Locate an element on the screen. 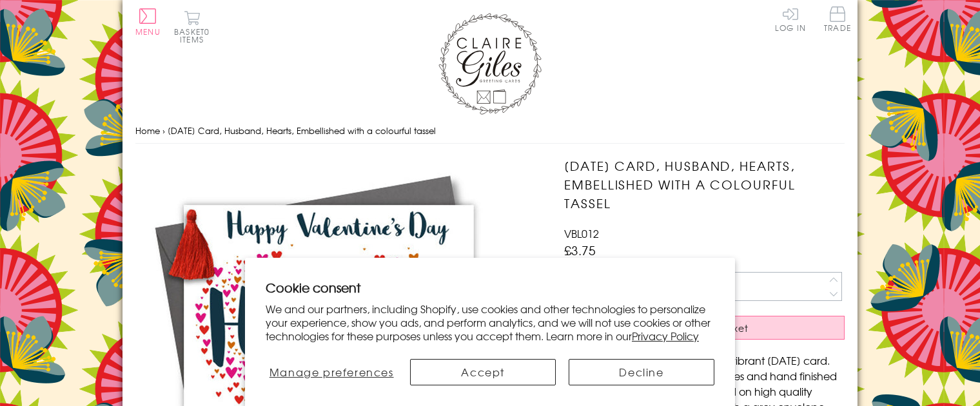 This screenshot has width=980, height=406. button: Basket0 items is located at coordinates (191, 26).